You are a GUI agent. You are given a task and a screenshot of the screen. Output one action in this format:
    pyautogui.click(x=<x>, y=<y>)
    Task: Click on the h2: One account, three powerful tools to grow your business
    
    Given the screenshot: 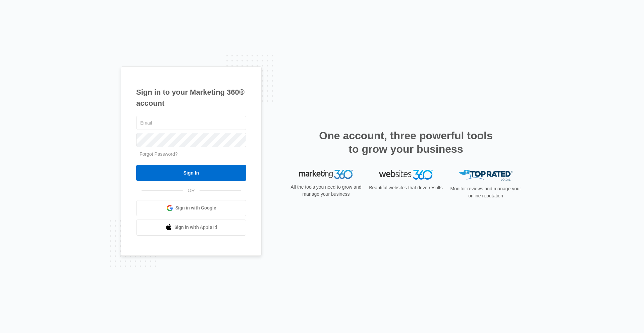 What is the action you would take?
    pyautogui.click(x=406, y=142)
    